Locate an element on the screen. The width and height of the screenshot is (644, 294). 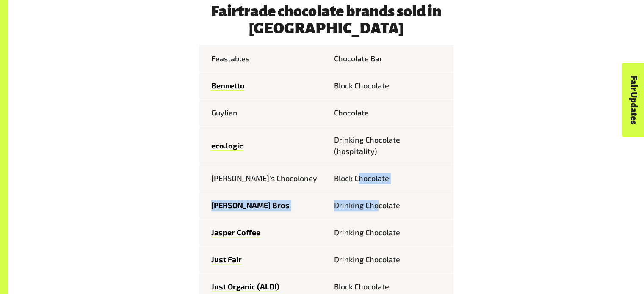
a: Just Organic (ALDI) is located at coordinates (245, 287).